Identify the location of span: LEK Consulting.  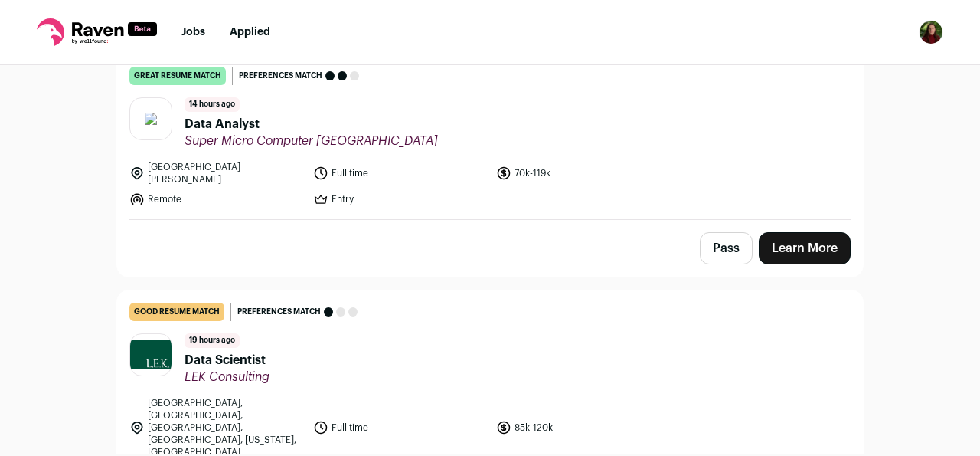
(227, 377).